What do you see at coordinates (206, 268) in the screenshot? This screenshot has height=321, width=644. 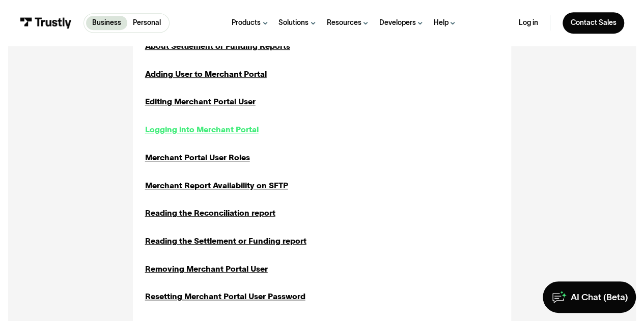 I see `a: Removing Merchant Portal User` at bounding box center [206, 268].